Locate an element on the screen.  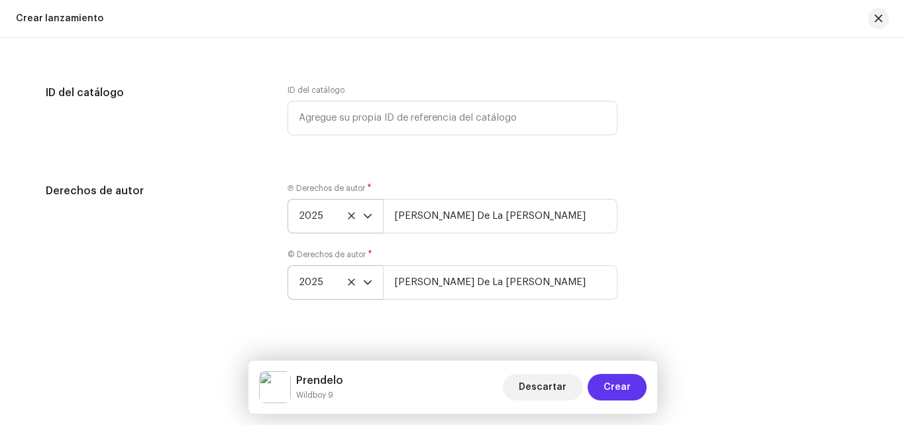
label: © Derechos de autor is located at coordinates (330, 254).